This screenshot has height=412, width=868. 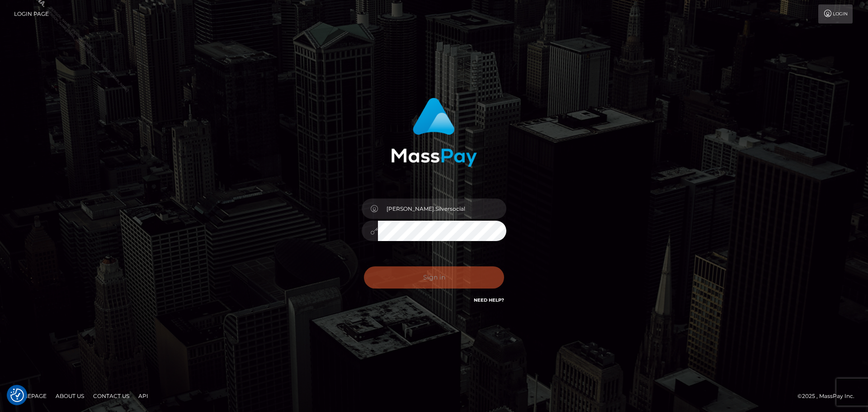 I want to click on a: Login Page, so click(x=31, y=14).